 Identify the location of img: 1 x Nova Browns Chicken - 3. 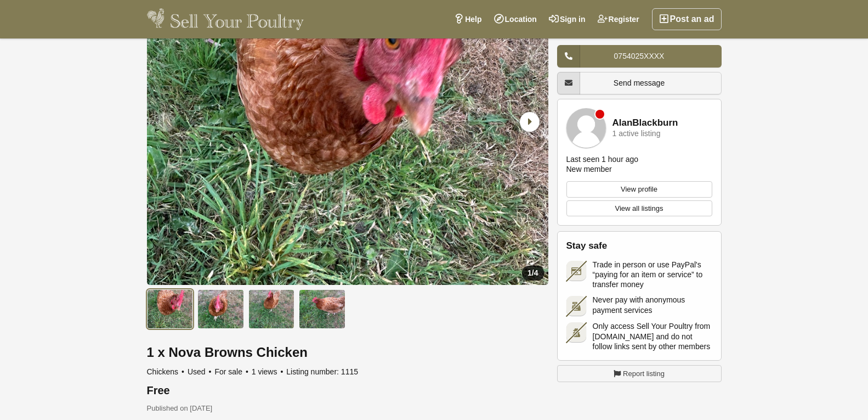
(271, 309).